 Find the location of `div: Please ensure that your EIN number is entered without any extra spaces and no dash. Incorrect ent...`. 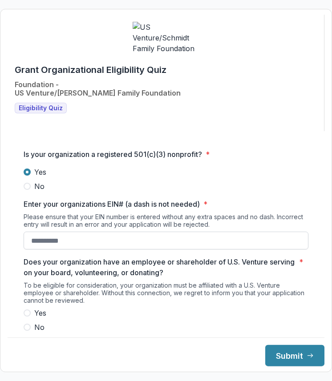

div: Please ensure that your EIN number is entered without any extra spaces and no dash. Incorrect ent... is located at coordinates (166, 222).